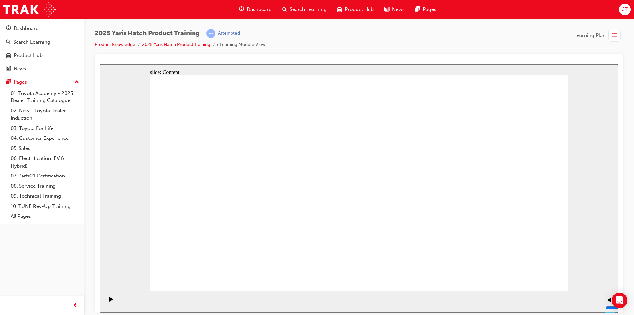 The image size is (634, 315). What do you see at coordinates (241, 45) in the screenshot?
I see `li: eLearning Module View` at bounding box center [241, 45].